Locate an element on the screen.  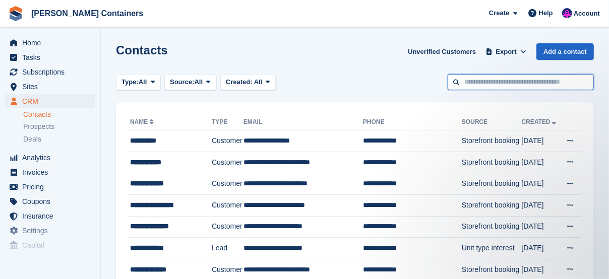
span: Created: is located at coordinates (239, 82).